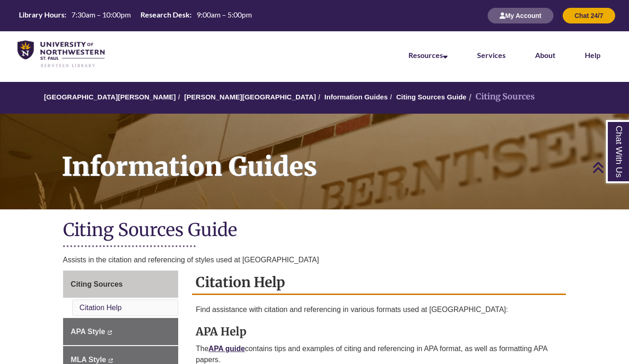 Image resolution: width=629 pixels, height=364 pixels. What do you see at coordinates (492, 55) in the screenshot?
I see `a: Services` at bounding box center [492, 55].